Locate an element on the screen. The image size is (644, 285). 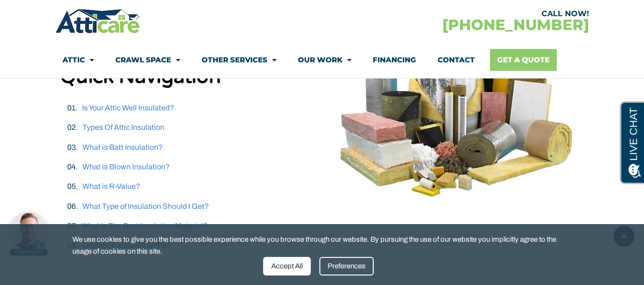
a: What is Batt Insulation? is located at coordinates (122, 147).